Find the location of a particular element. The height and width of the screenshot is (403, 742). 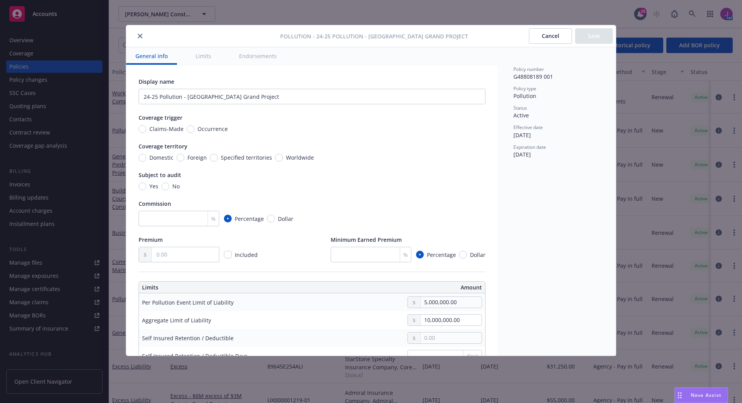

input: Claims-Made is located at coordinates (142, 129).